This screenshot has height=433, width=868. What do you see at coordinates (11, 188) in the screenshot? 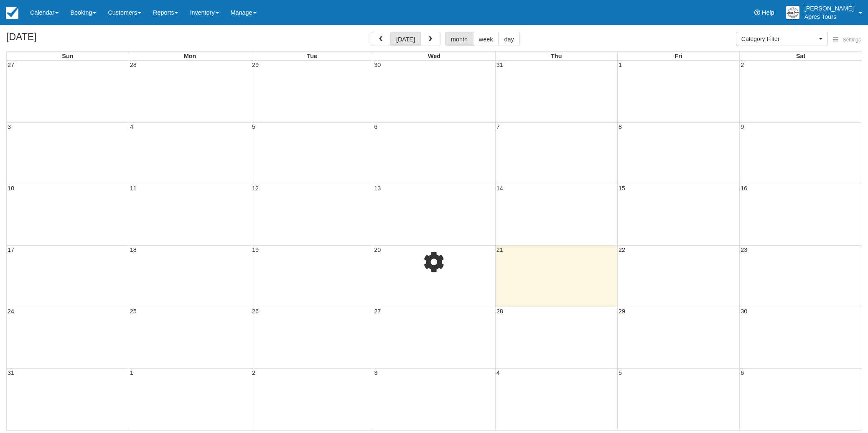
I see `span: 10` at bounding box center [11, 188].